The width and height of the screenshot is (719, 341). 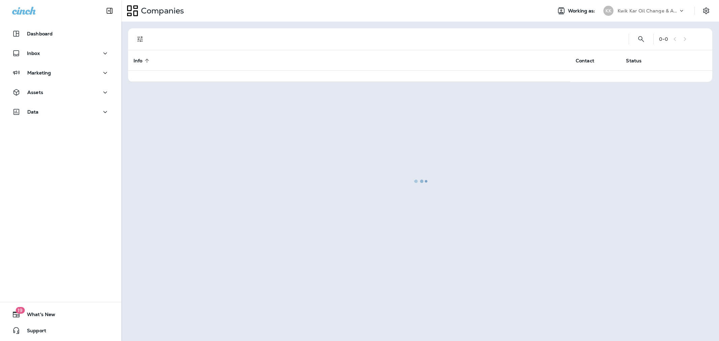 What do you see at coordinates (61, 314) in the screenshot?
I see `button: 19What's New` at bounding box center [61, 314].